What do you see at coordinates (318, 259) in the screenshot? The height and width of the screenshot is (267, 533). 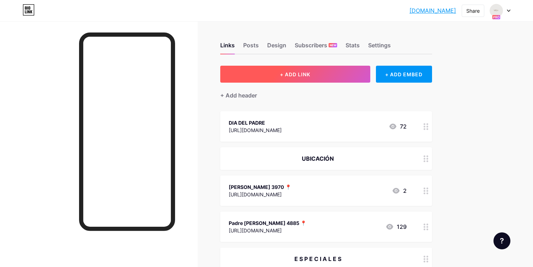 I see `div: E S P E C I A L E S` at bounding box center [318, 259].